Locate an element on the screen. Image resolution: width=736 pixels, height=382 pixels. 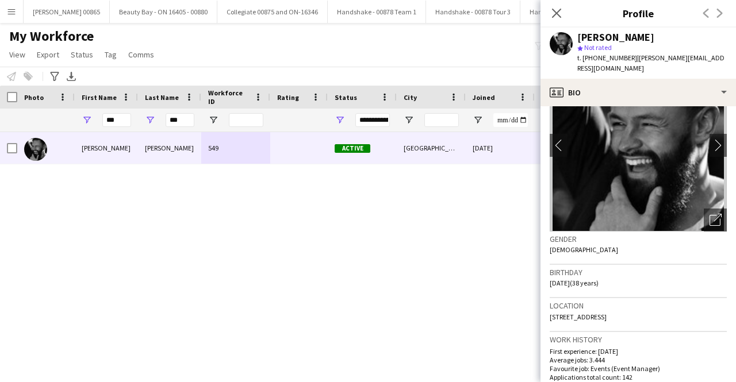
span: Export is located at coordinates (48, 55).